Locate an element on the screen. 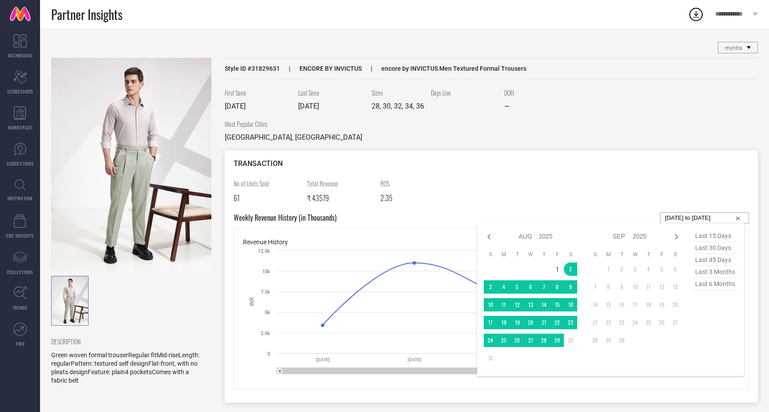  td: Thu Sep 18 2025 is located at coordinates (648, 305).